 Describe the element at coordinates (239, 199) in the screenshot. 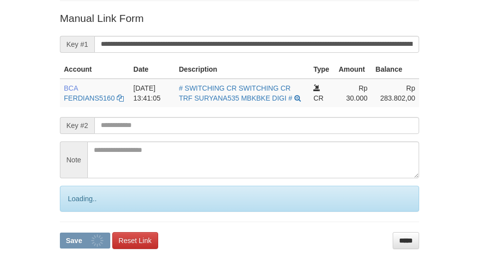

I see `div: Loading..` at that location.